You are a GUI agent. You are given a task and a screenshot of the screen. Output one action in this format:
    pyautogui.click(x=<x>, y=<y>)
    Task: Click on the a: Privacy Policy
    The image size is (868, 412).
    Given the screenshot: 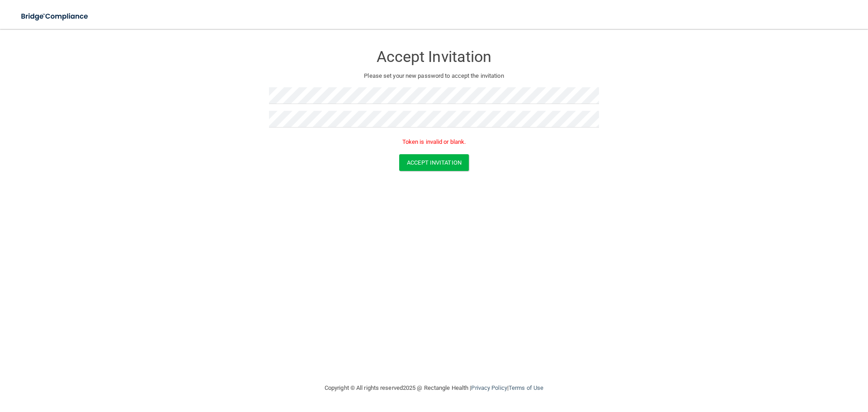 What is the action you would take?
    pyautogui.click(x=489, y=388)
    